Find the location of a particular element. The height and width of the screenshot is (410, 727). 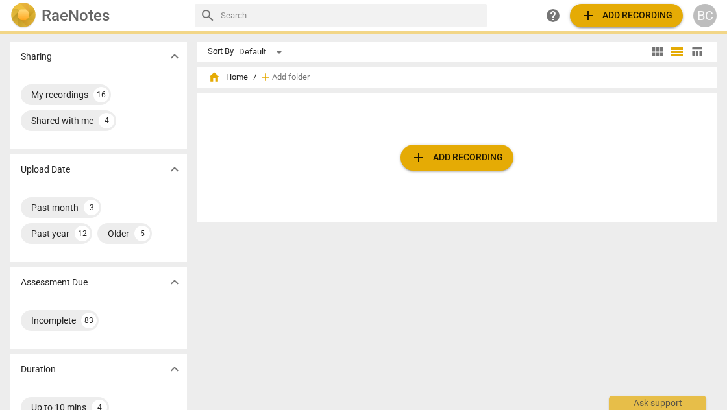

div: 3 is located at coordinates (92, 208).